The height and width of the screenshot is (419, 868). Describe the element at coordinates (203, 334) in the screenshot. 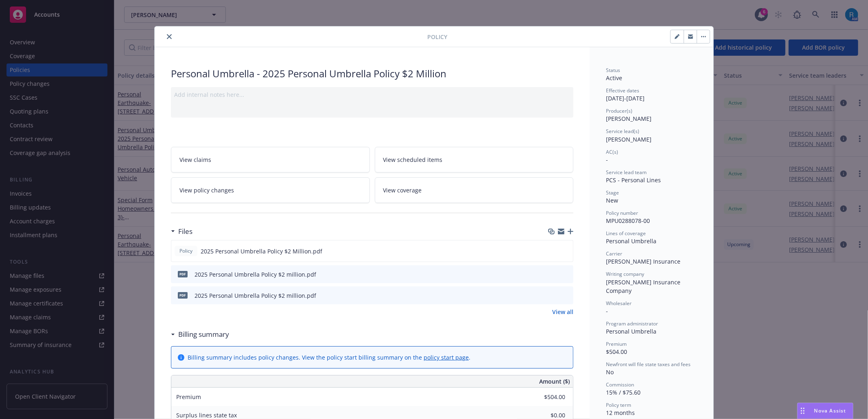

I see `h3: Billing summary` at that location.